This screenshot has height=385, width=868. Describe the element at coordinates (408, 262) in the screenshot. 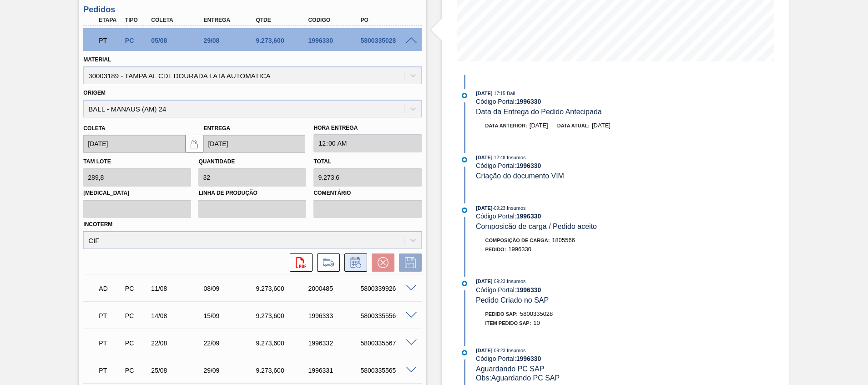

I see `div: Salvar Pedido` at that location.